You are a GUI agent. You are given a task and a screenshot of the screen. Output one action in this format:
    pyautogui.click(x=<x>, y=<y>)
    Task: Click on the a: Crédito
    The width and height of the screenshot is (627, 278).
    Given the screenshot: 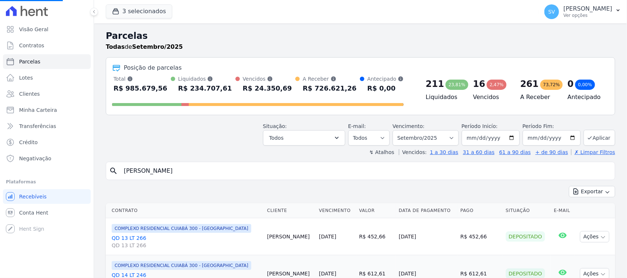 What is the action you would take?
    pyautogui.click(x=47, y=143)
    